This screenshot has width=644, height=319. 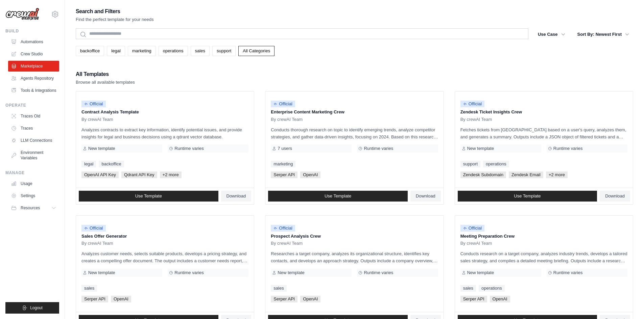 What do you see at coordinates (33, 42) in the screenshot?
I see `a: Automations` at bounding box center [33, 42].